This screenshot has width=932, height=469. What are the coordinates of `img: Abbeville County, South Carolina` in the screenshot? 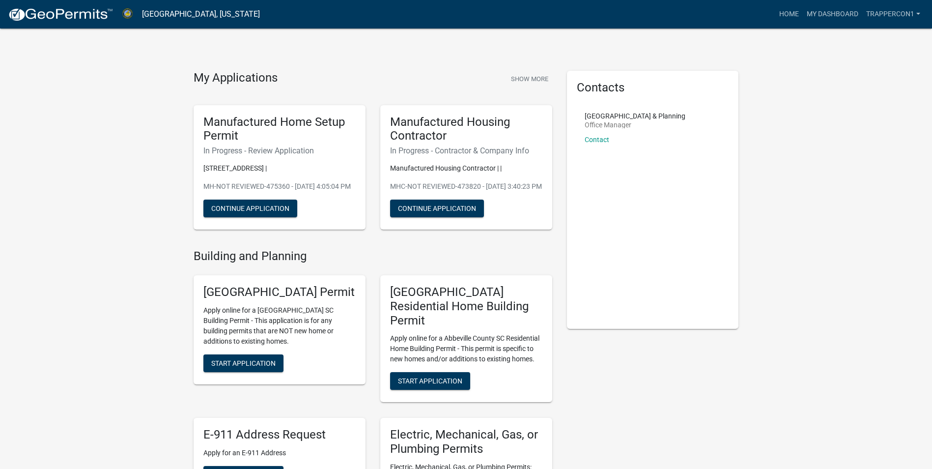 It's located at (127, 14).